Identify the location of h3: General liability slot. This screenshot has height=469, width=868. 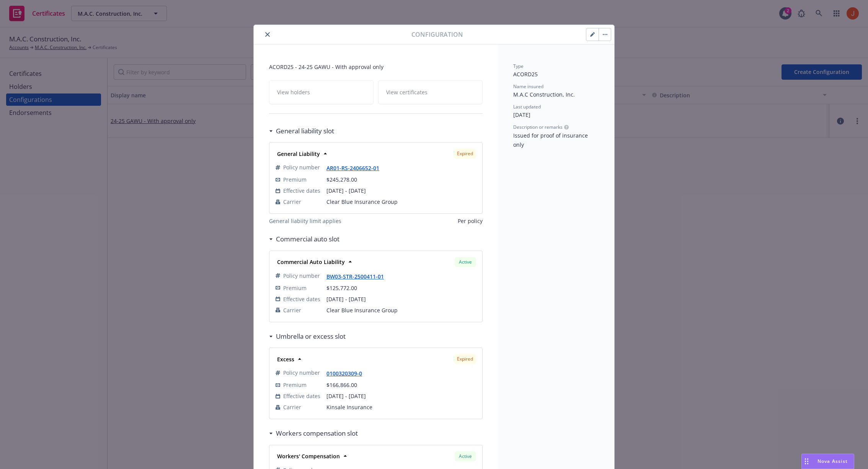
(305, 131).